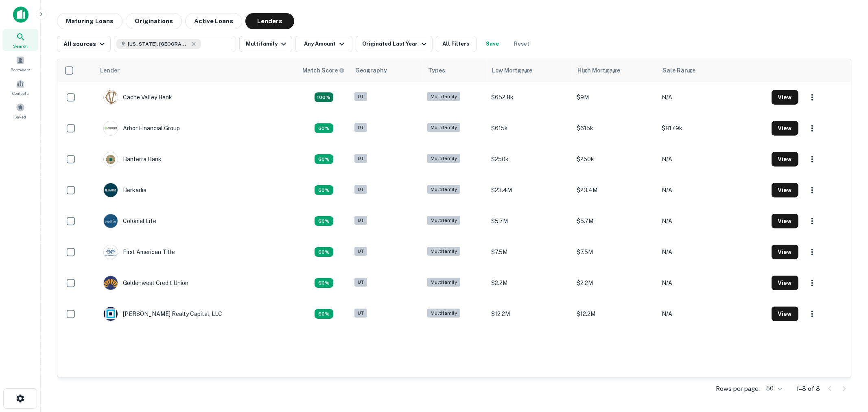 The image size is (868, 412). Describe the element at coordinates (615, 71) in the screenshot. I see `th: High Mortgage` at that location.